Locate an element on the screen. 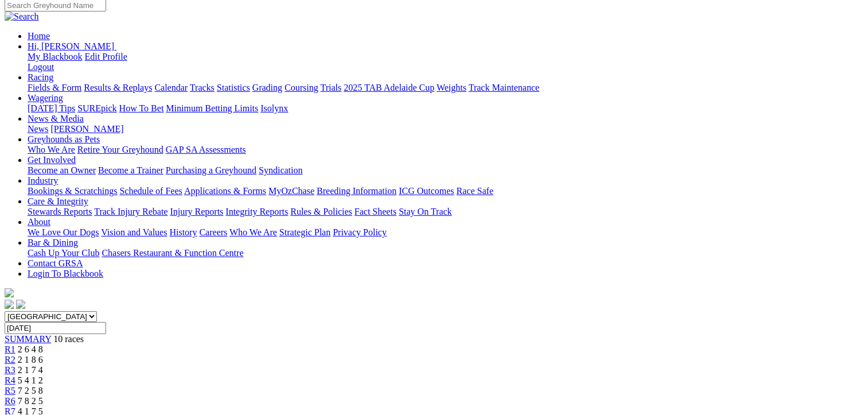 The height and width of the screenshot is (415, 868). img: facebook.svg is located at coordinates (9, 304).